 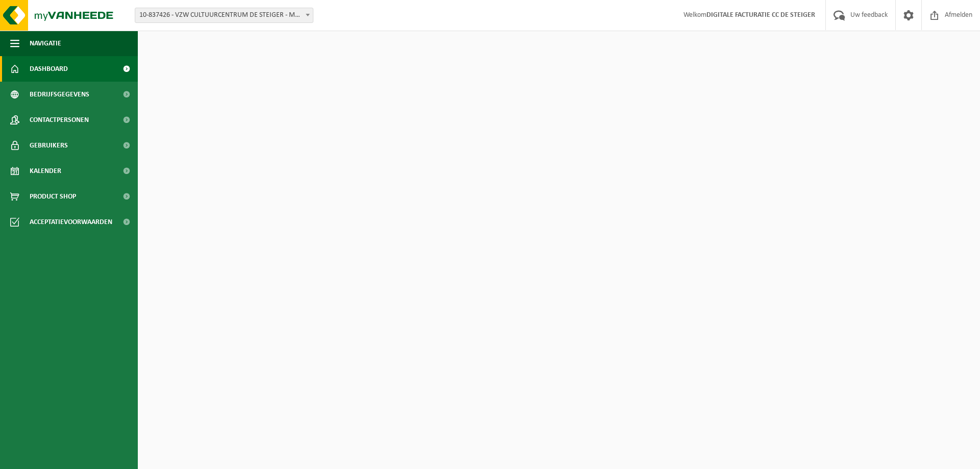 I want to click on span: Acceptatievoorwaarden, so click(x=71, y=222).